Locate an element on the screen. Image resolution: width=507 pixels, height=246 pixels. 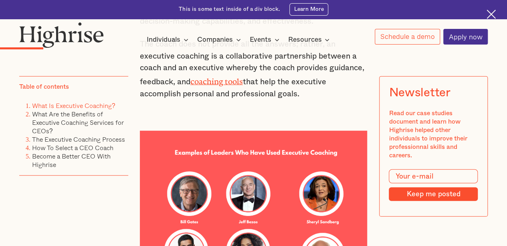
a: Become a Better CEO With Highrise is located at coordinates (71, 160).